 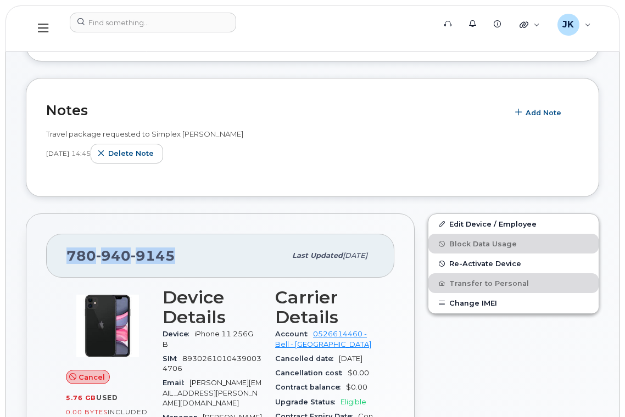 I want to click on span: 5.76 GB, so click(x=81, y=398).